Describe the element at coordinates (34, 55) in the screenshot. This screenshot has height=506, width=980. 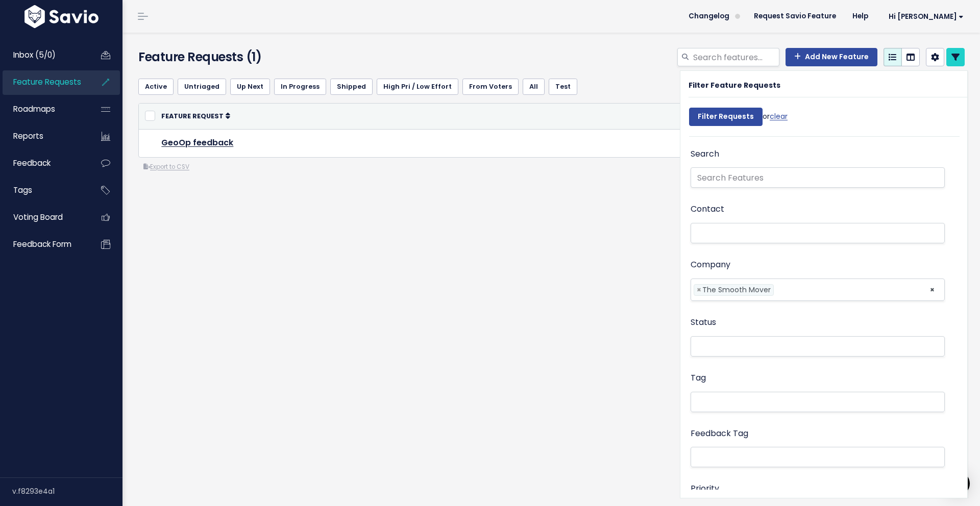
I see `span: Inbox (5/0)` at that location.